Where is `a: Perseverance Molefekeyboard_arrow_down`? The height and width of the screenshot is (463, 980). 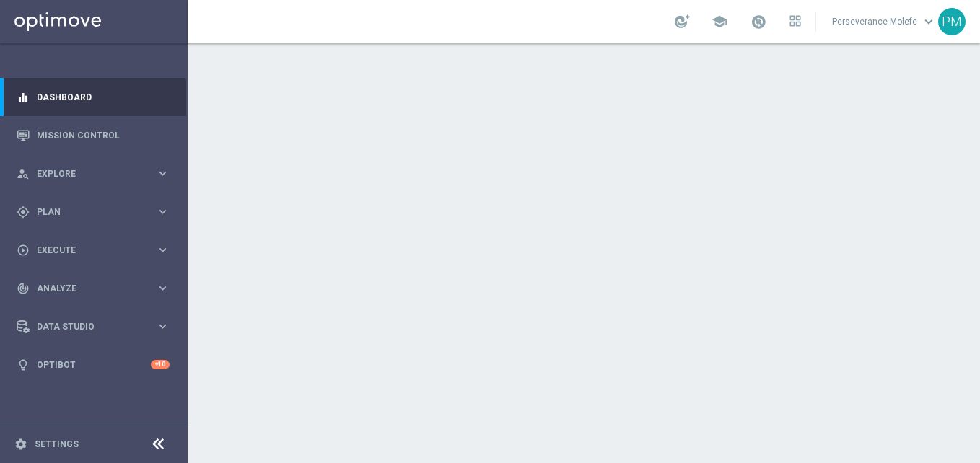 a: Perseverance Molefekeyboard_arrow_down is located at coordinates (884, 22).